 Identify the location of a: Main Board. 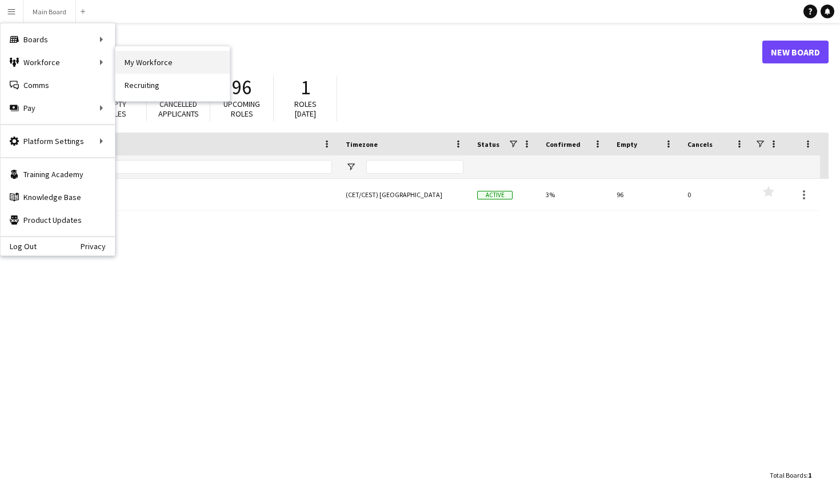
(179, 195).